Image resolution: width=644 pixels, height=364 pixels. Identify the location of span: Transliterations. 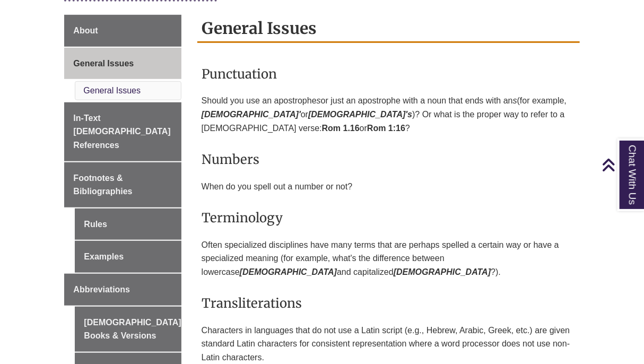
(252, 303).